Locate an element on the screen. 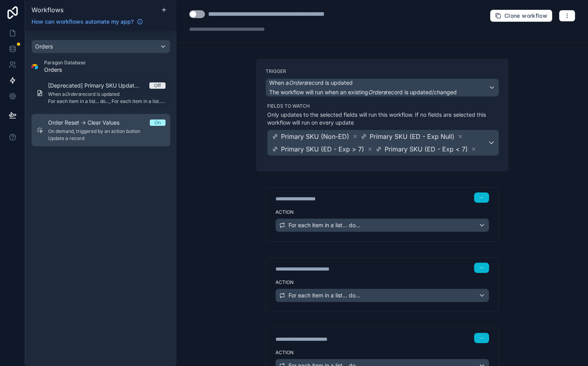  a: [Deprecated] Primary SKU Updated -> Link OverrideOffWhen aOrdersrecord is updatedFor each item in... is located at coordinates (101, 93).